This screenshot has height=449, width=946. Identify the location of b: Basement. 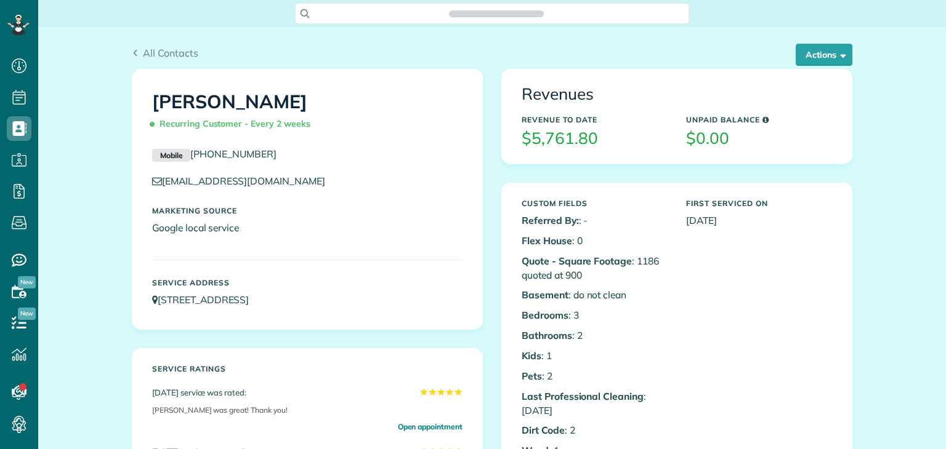
(545, 295).